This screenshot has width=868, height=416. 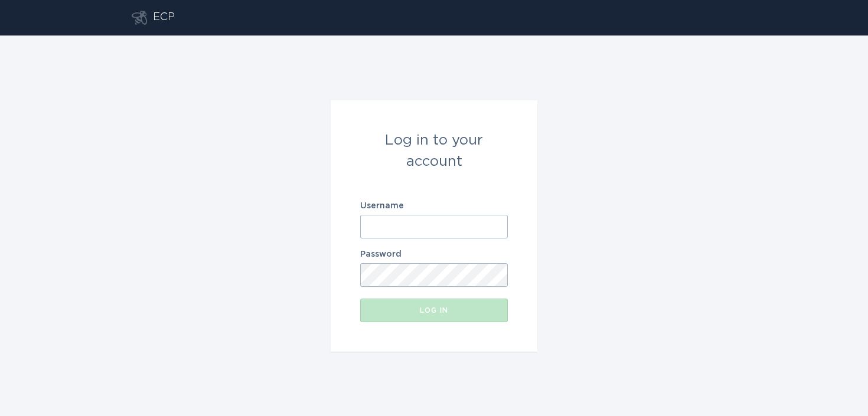 I want to click on button: Go to dashboard, so click(x=139, y=18).